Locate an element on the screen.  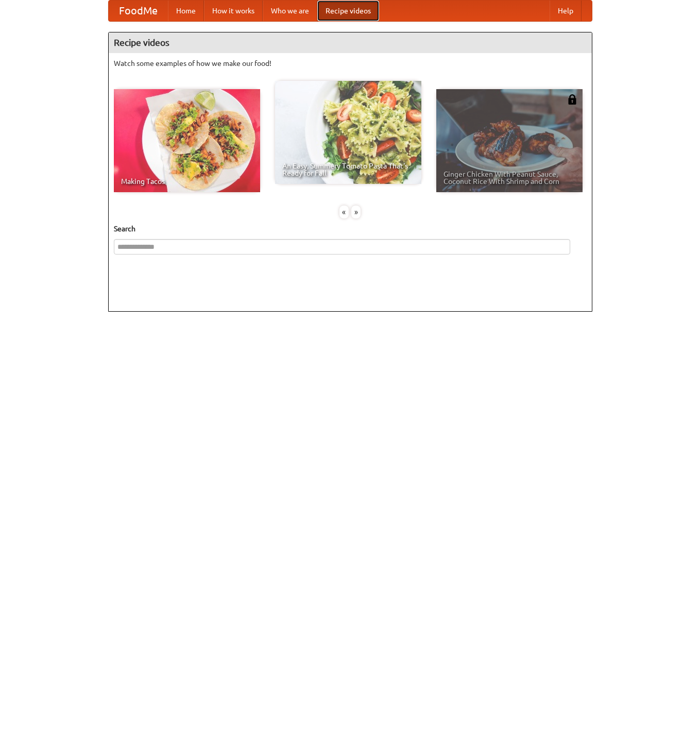
h4: Recipe videos is located at coordinates (350, 43).